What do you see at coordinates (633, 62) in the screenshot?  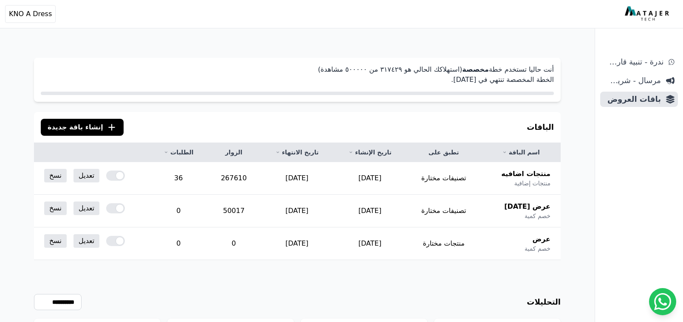 I see `span: ندرة - تنبية قارب علي النفاذ` at bounding box center [633, 62].